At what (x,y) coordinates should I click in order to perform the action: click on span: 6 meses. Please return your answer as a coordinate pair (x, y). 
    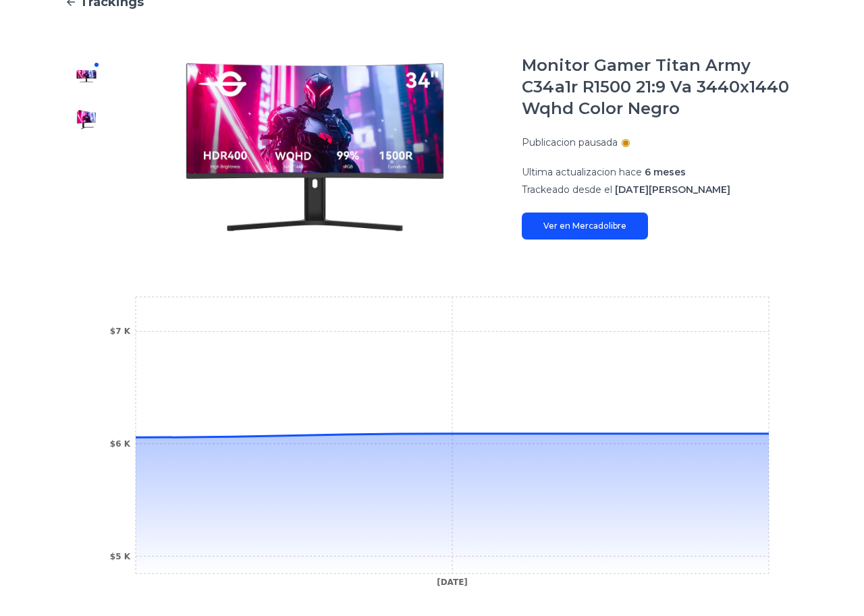
    Looking at the image, I should click on (665, 172).